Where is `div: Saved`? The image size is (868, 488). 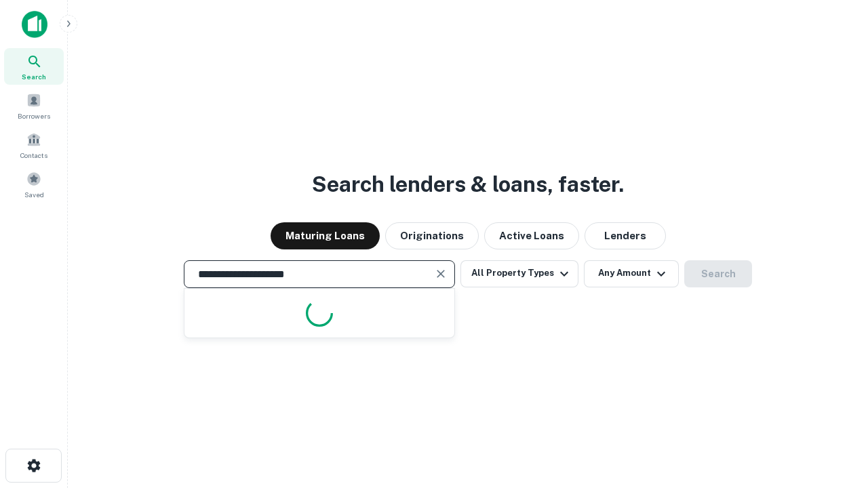 div: Saved is located at coordinates (34, 184).